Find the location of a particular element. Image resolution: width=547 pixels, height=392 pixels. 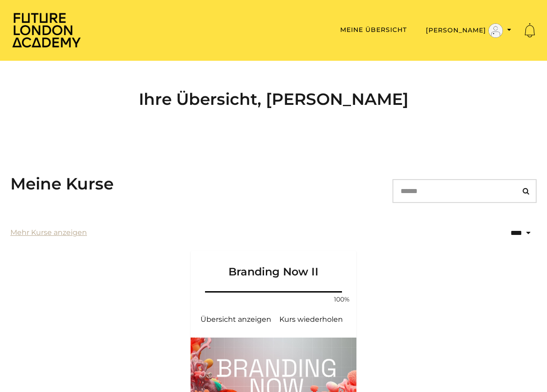

a: Branding Now II is located at coordinates (274, 270).